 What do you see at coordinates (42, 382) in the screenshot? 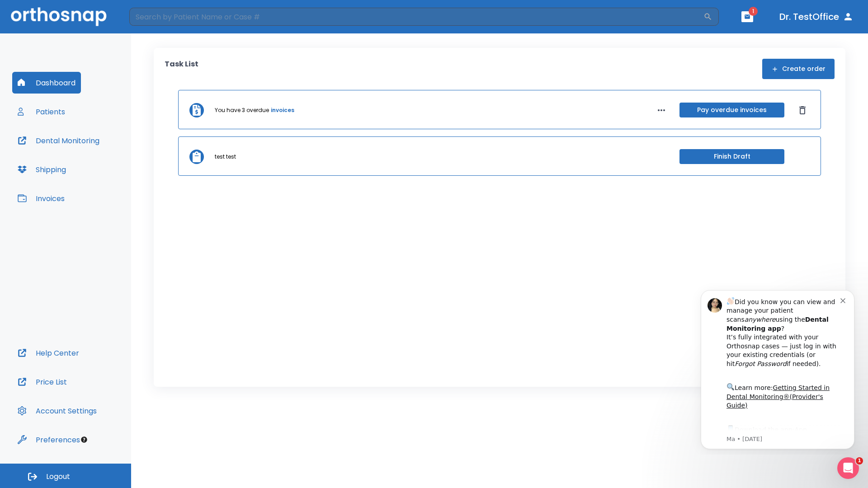
I see `a: Price List` at bounding box center [42, 382].